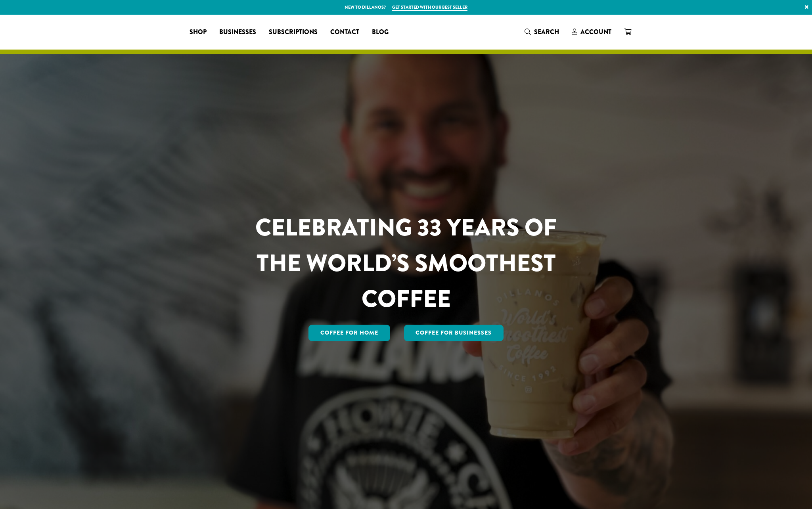 Image resolution: width=812 pixels, height=509 pixels. What do you see at coordinates (238, 32) in the screenshot?
I see `span: Businesses` at bounding box center [238, 32].